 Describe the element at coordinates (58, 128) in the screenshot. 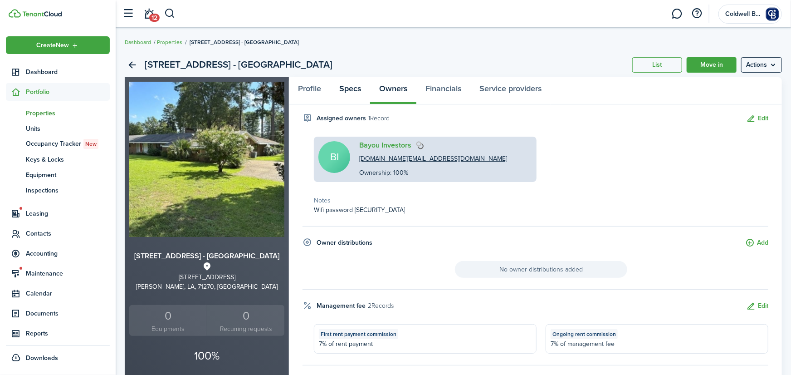

I see `a: Units` at that location.